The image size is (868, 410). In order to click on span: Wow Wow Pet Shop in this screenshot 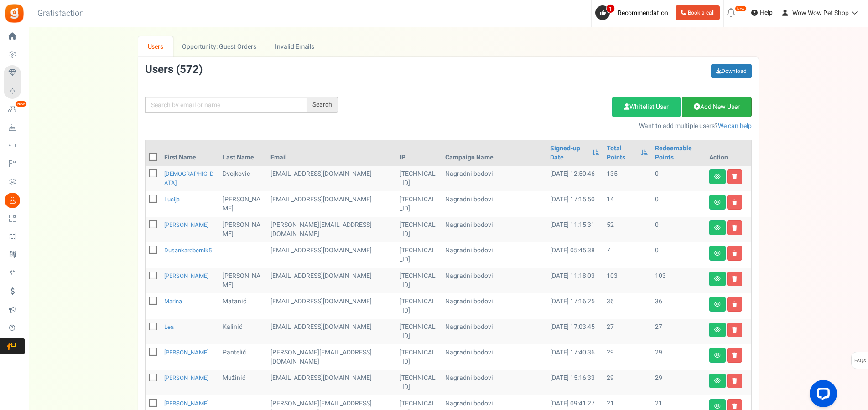, I will do `click(821, 13)`.